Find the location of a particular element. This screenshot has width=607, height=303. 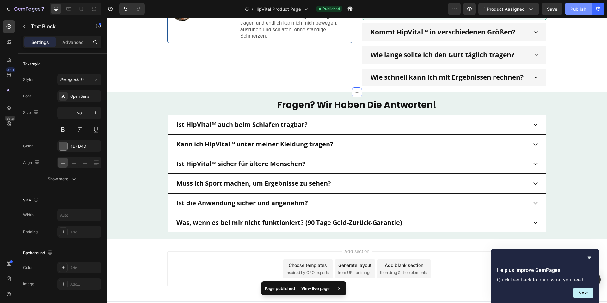

button: Next question is located at coordinates (584, 293).